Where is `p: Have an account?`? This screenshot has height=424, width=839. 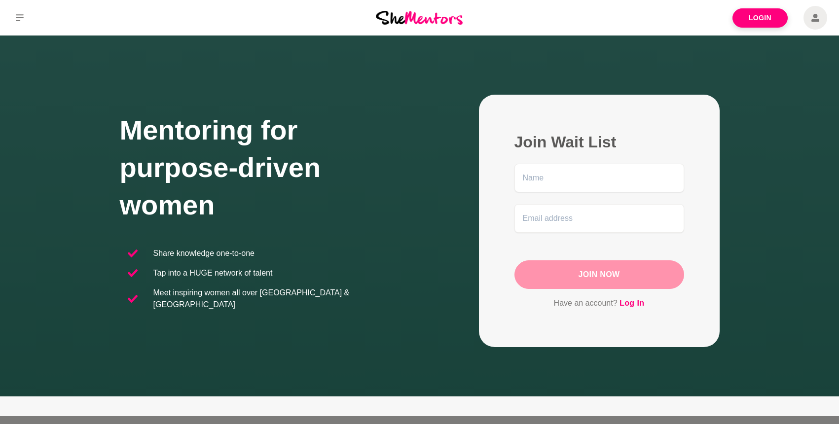 p: Have an account? is located at coordinates (599, 303).